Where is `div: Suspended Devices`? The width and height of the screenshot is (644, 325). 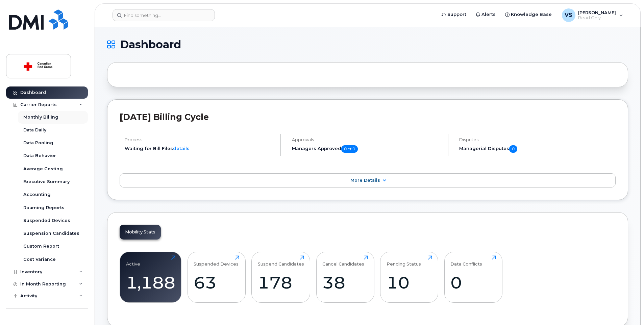 div: Suspended Devices is located at coordinates (216, 261).